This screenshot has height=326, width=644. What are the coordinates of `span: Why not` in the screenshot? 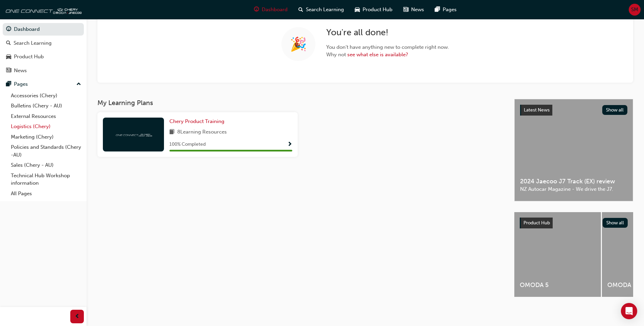 It's located at (388, 55).